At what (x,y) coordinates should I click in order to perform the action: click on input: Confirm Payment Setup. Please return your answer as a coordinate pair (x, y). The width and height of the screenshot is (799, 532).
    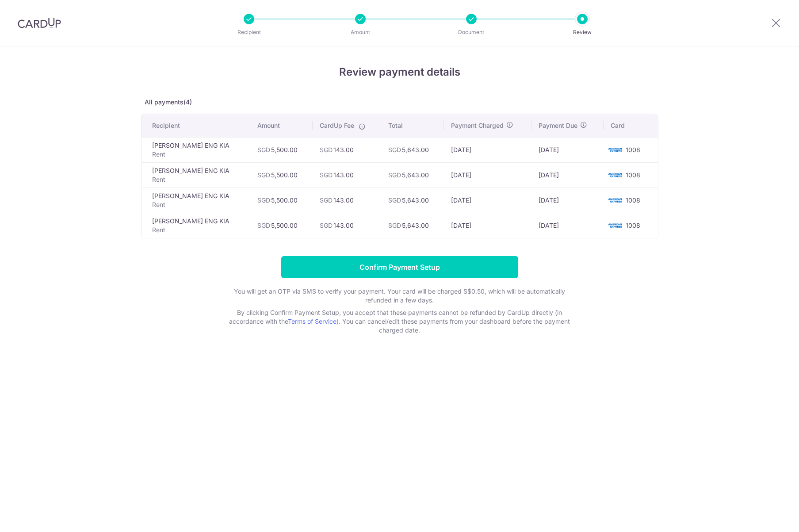
    Looking at the image, I should click on (400, 267).